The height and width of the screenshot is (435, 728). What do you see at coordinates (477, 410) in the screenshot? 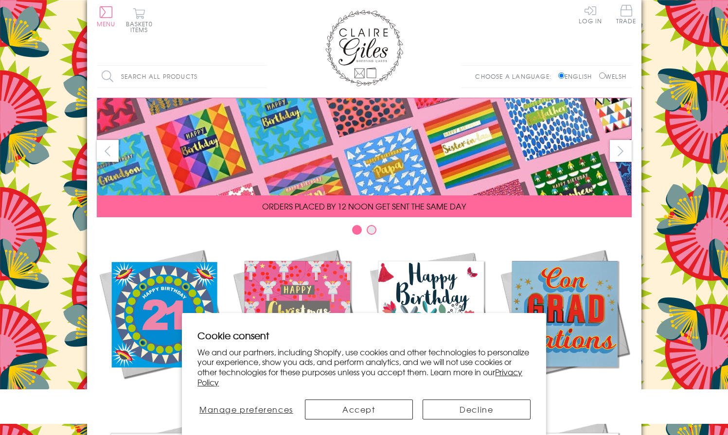
I see `button: Decline` at bounding box center [477, 410].